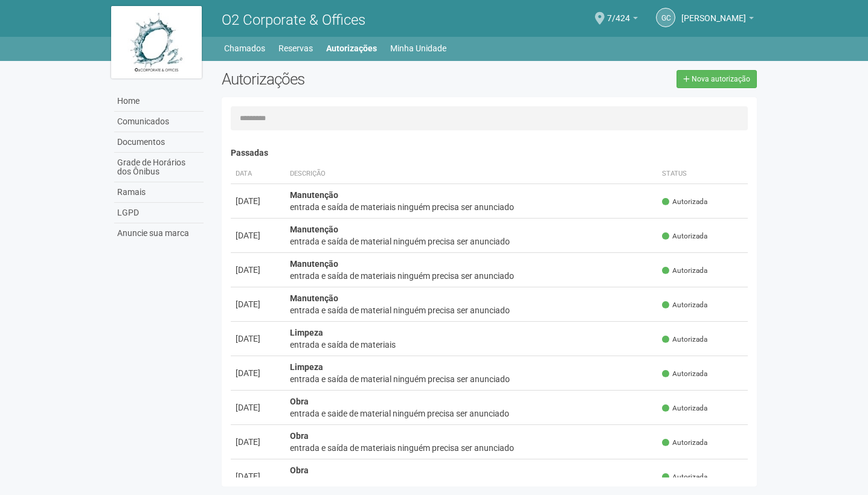  I want to click on a: 7/424, so click(622, 20).